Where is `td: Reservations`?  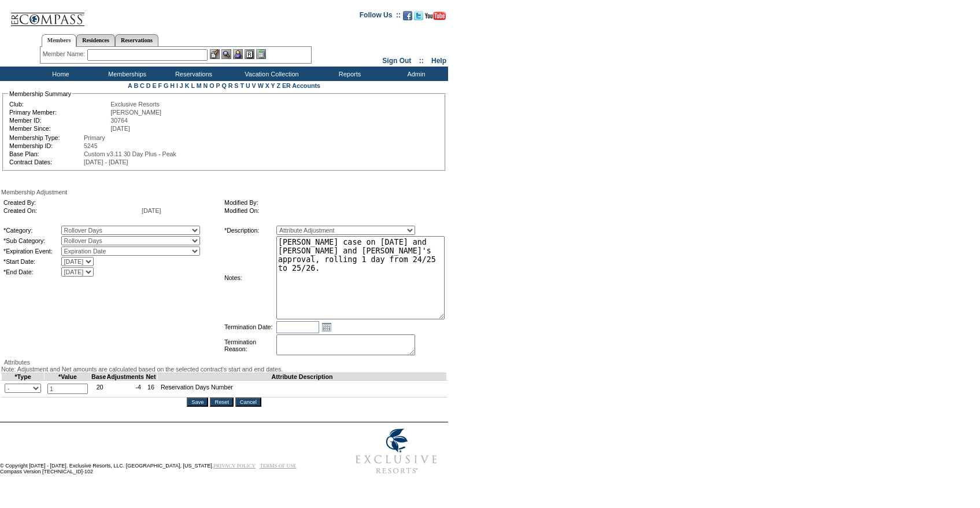
td: Reservations is located at coordinates (192, 74).